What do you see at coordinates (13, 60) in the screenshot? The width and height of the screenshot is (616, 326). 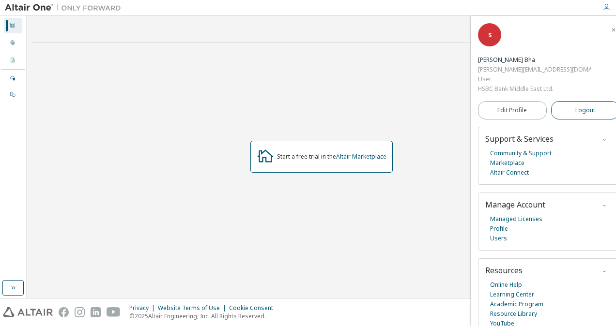 I see `div: Company Profile` at bounding box center [13, 60].